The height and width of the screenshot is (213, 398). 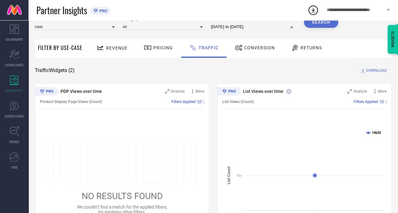 I want to click on span: Partner Insights, so click(x=62, y=10).